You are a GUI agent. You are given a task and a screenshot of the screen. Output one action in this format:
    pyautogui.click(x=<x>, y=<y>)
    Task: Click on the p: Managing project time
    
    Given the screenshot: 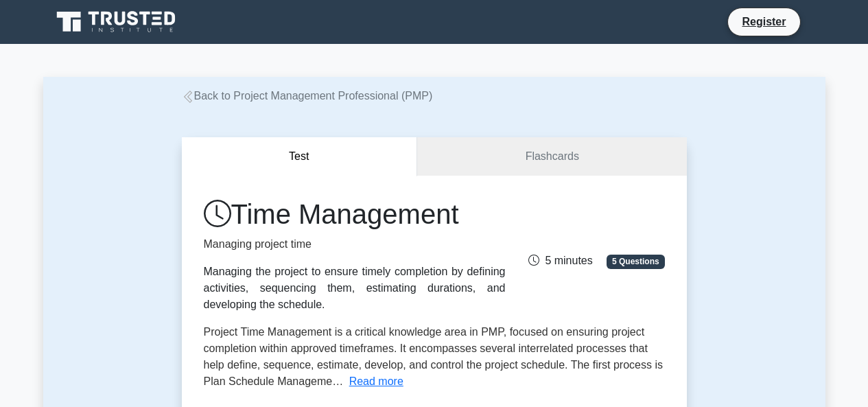 What is the action you would take?
    pyautogui.click(x=355, y=245)
    